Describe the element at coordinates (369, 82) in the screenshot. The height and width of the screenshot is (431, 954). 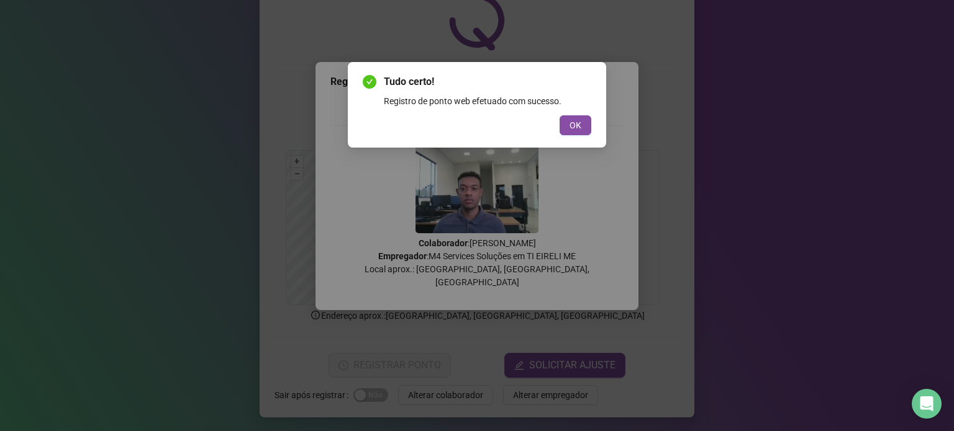
I see `span: check-circle` at that location.